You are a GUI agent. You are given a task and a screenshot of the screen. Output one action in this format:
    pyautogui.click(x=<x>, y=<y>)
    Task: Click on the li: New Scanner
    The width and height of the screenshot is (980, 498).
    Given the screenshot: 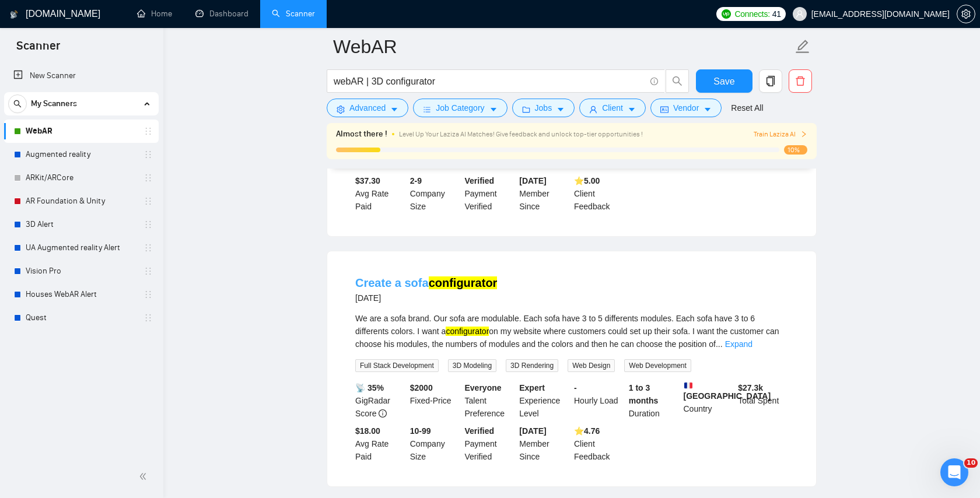 What is the action you would take?
    pyautogui.click(x=81, y=76)
    